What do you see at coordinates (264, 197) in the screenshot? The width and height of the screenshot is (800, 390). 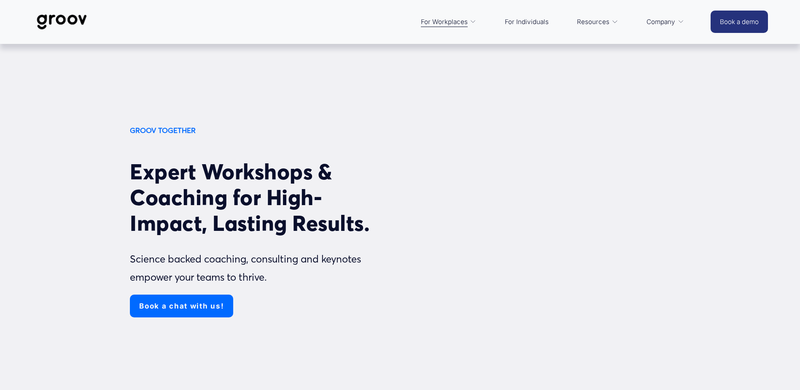 I see `h2: Expert Workshops & Coaching for High-Impact, Lasting Results.` at bounding box center [264, 197].